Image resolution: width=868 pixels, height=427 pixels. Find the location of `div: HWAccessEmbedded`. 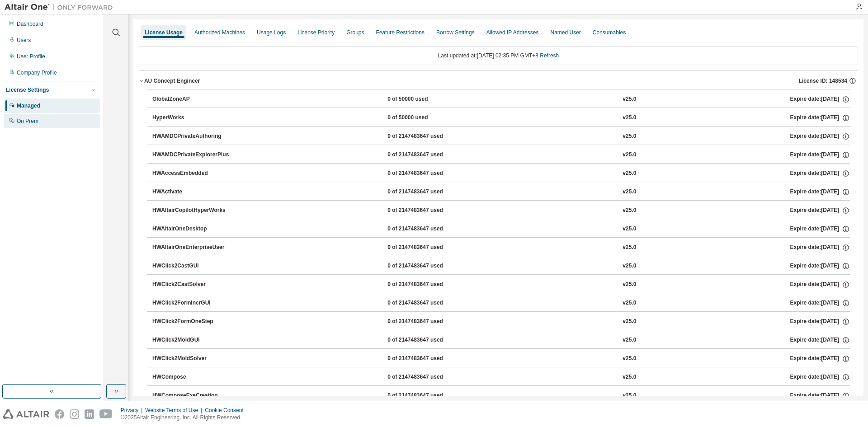

div: HWAccessEmbedded is located at coordinates (193, 174).